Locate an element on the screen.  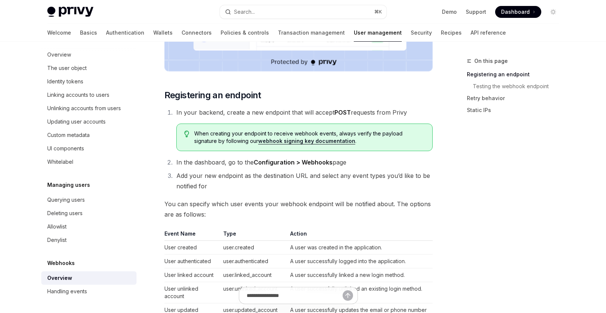
a: Support is located at coordinates (476, 12).